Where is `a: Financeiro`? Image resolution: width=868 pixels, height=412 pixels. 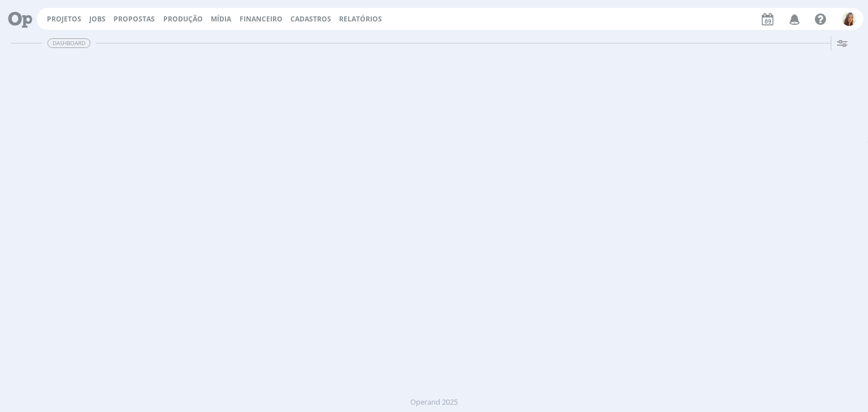 a: Financeiro is located at coordinates (261, 19).